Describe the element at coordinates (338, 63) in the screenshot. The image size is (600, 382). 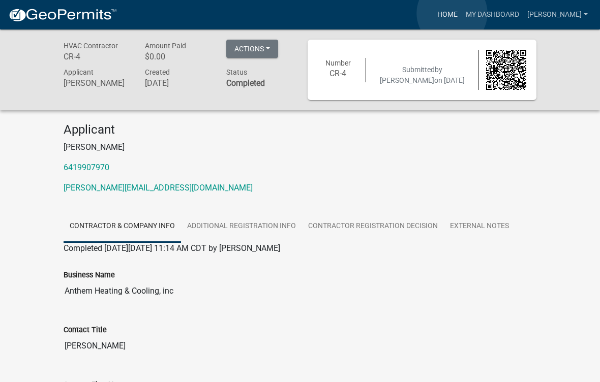
I see `span: Number` at that location.